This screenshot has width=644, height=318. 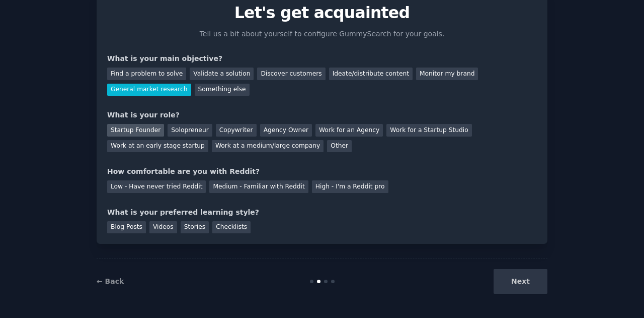 What do you see at coordinates (236, 130) in the screenshot?
I see `div: Copywriter` at bounding box center [236, 130].